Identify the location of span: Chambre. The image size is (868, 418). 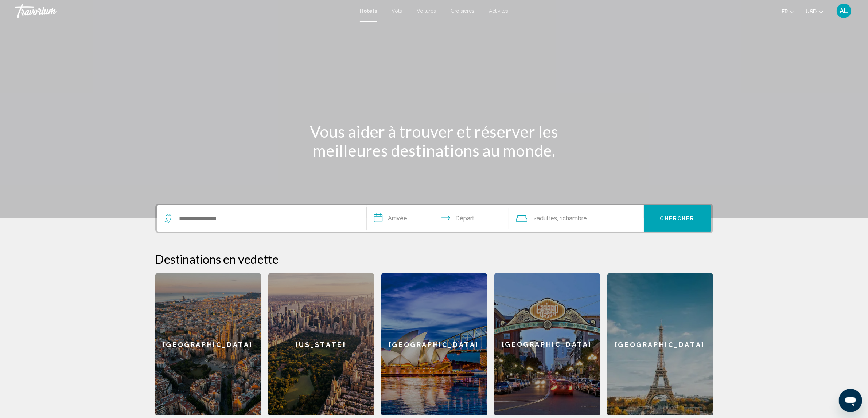
(575, 218).